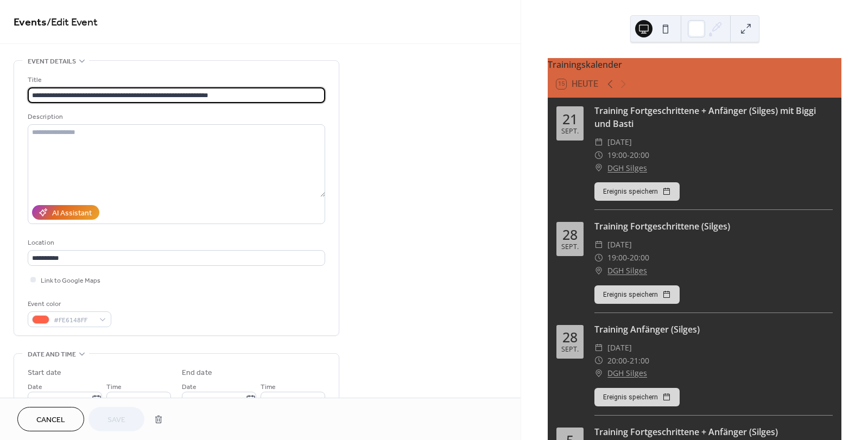  Describe the element at coordinates (52, 354) in the screenshot. I see `span: Date and time` at that location.